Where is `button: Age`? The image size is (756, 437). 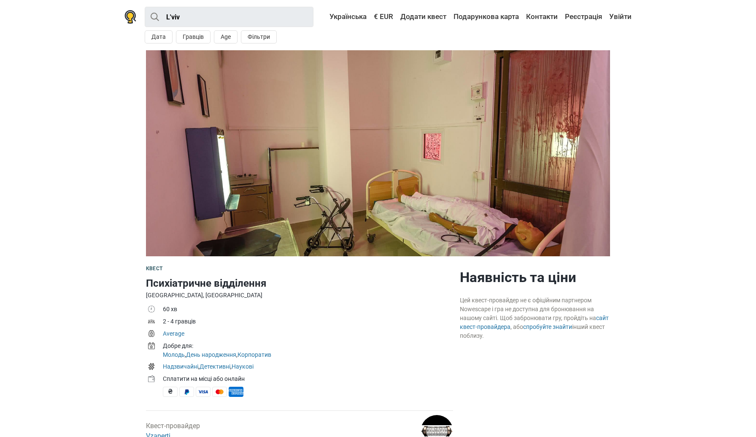 button: Age is located at coordinates (226, 37).